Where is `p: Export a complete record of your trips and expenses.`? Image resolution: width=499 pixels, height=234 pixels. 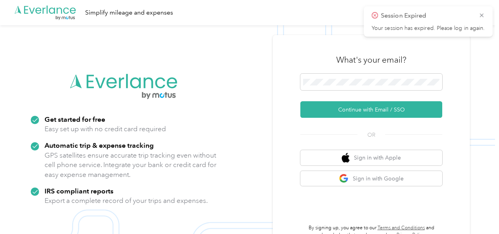
p: Export a complete record of your trips and expenses. is located at coordinates (126, 201).